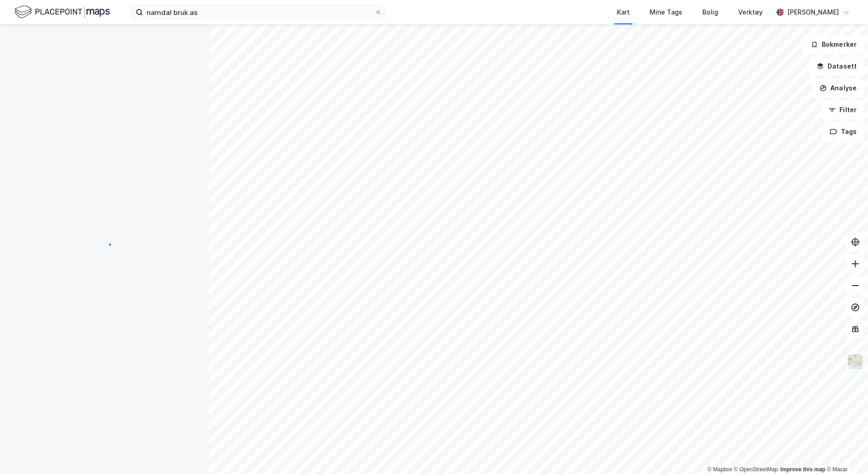 The height and width of the screenshot is (474, 868). I want to click on div: Kontrollprogram for chat, so click(845, 452).